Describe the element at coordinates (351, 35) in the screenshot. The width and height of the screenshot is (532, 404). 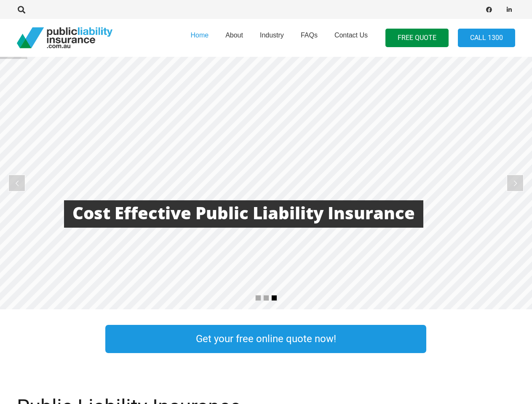
I see `span: Contact Us` at that location.